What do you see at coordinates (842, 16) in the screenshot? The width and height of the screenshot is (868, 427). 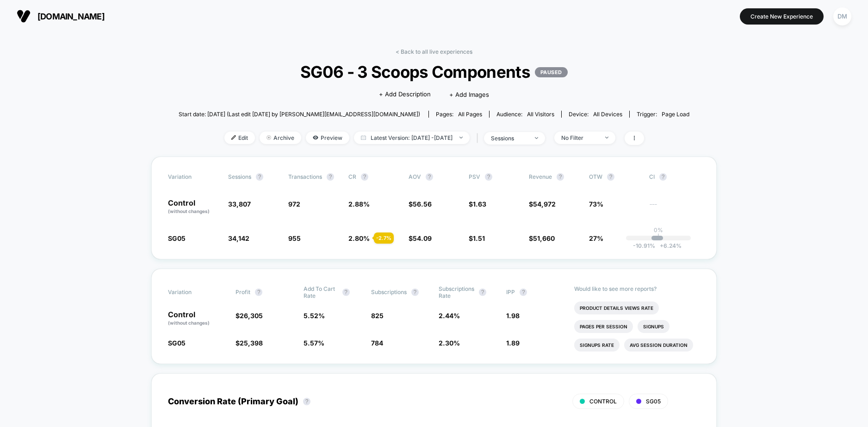 I see `button: DM` at bounding box center [842, 16].